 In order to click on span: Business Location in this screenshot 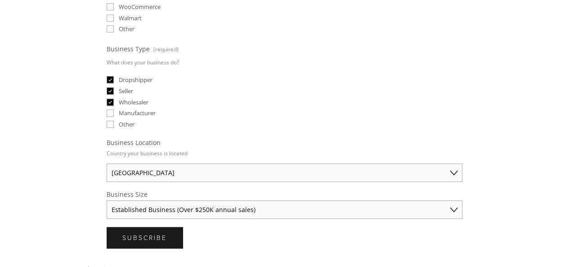, I will do `click(134, 142)`.